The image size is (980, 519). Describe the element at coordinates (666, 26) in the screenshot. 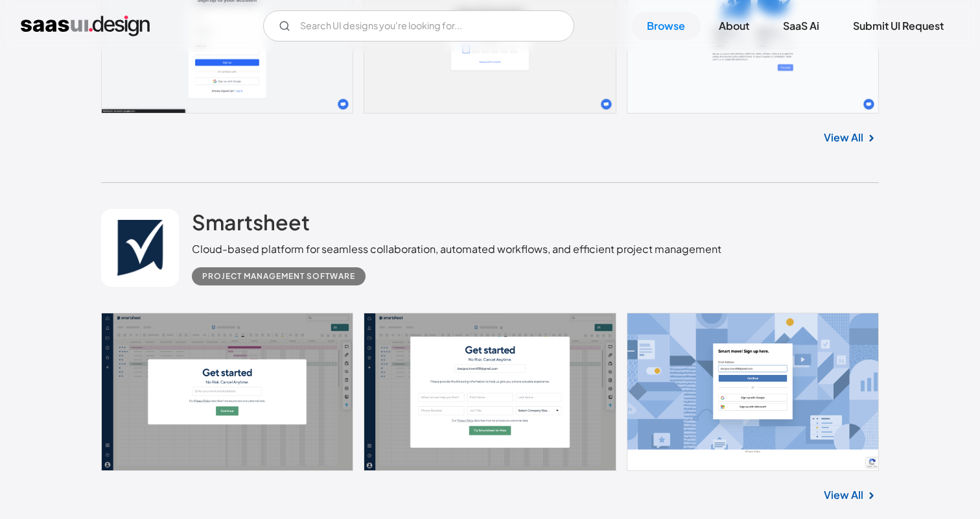

I see `a: Browse` at that location.